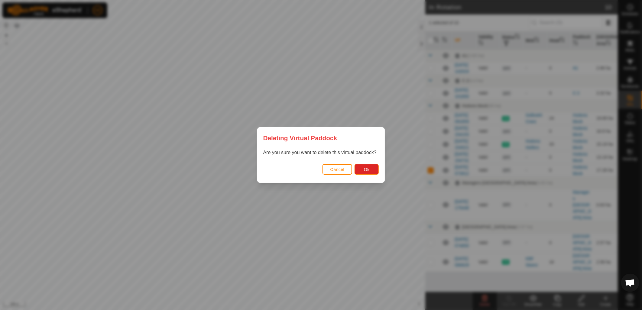 This screenshot has width=642, height=310. Describe the element at coordinates (631, 283) in the screenshot. I see `div: Open chat` at that location.